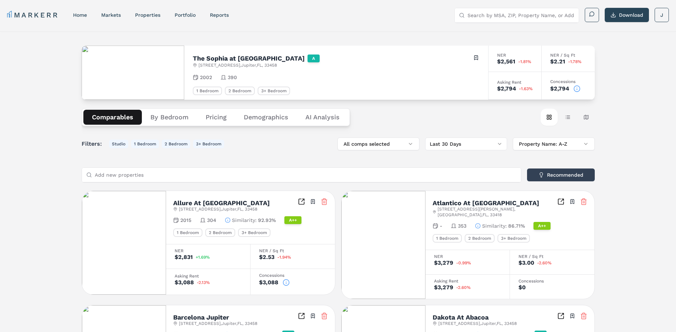  What do you see at coordinates (232, 77) in the screenshot?
I see `span: 390` at bounding box center [232, 77].